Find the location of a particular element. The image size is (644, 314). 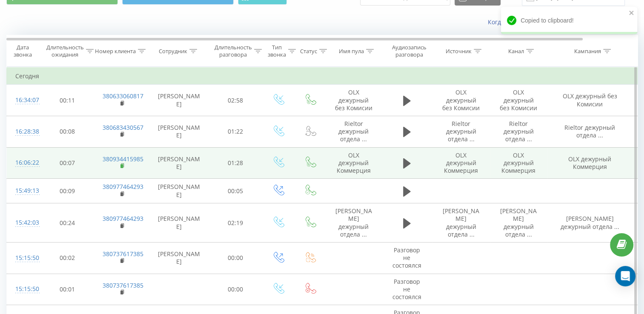

div: Статус is located at coordinates (309, 51).